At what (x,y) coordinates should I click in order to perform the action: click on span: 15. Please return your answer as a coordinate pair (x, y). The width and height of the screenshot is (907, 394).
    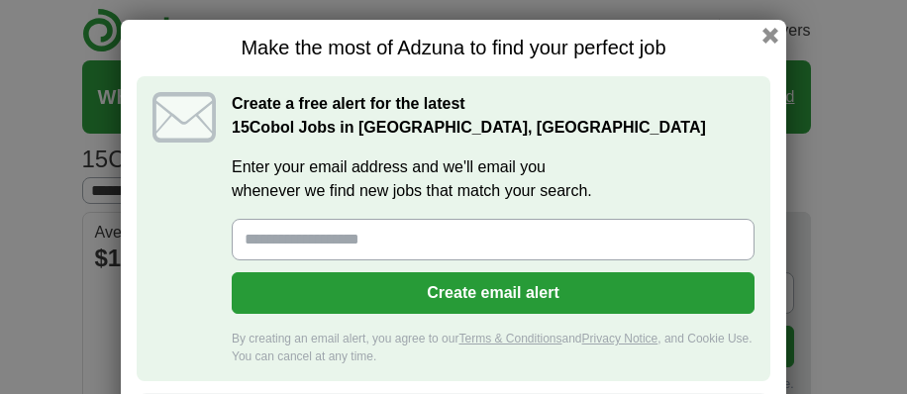
    Looking at the image, I should click on (241, 128).